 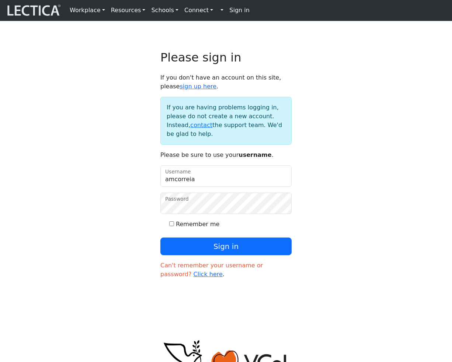 What do you see at coordinates (199, 10) in the screenshot?
I see `a: Connect` at bounding box center [199, 10].